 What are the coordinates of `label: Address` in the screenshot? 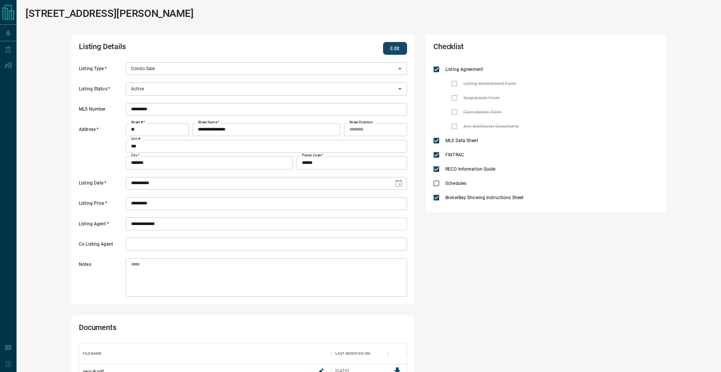 It's located at (101, 148).